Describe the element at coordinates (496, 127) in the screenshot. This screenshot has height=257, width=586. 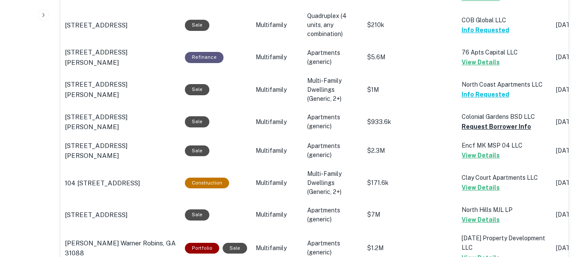
I see `button: Request Borrower Info` at that location.